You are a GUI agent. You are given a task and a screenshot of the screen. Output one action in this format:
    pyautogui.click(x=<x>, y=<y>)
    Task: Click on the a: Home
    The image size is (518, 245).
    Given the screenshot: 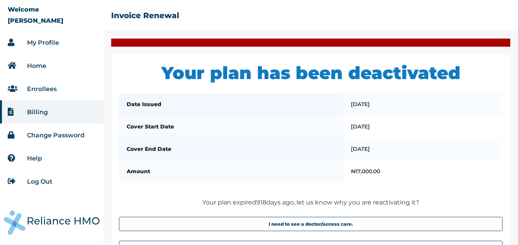 What is the action you would take?
    pyautogui.click(x=37, y=66)
    